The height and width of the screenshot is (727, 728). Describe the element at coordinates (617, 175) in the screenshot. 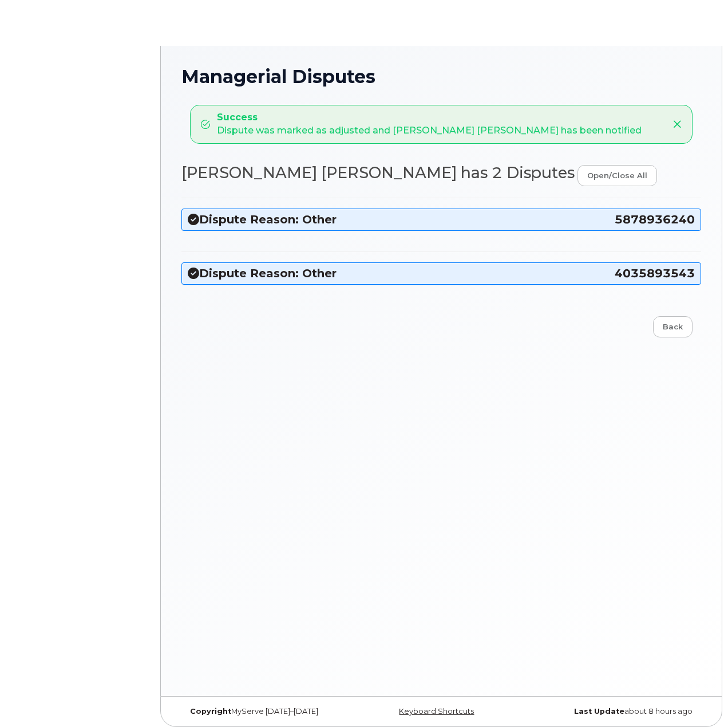

I see `a: open/close all` at that location.